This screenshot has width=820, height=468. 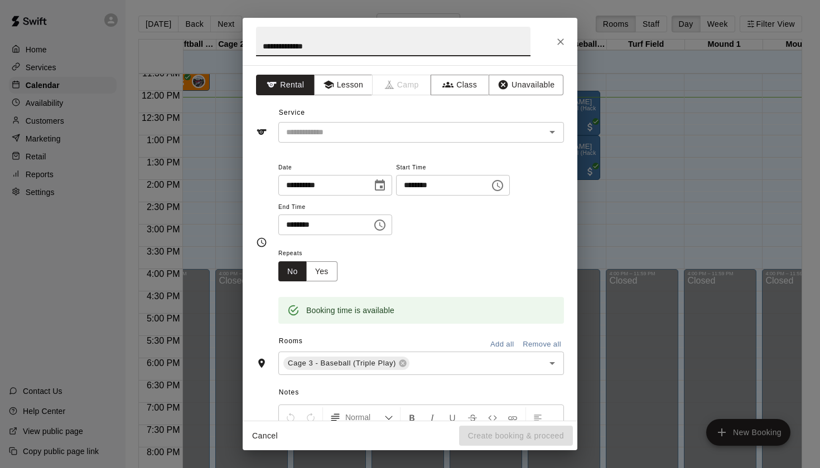 What do you see at coordinates (335, 168) in the screenshot?
I see `span: Date` at bounding box center [335, 168].